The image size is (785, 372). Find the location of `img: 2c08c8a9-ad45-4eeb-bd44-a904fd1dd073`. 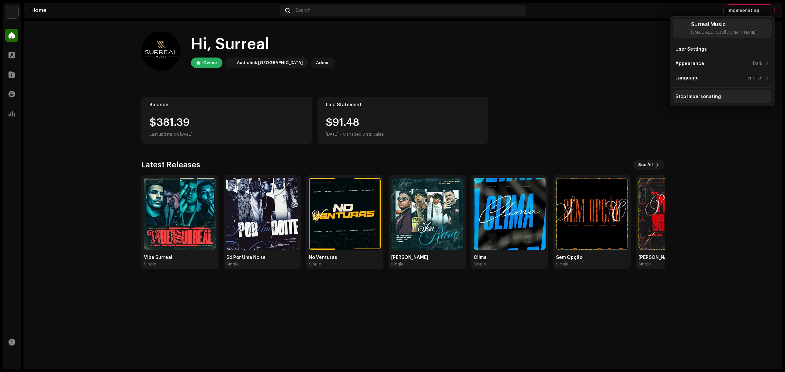

img: 2c08c8a9-ad45-4eeb-bd44-a904fd1dd073 is located at coordinates (180, 214).